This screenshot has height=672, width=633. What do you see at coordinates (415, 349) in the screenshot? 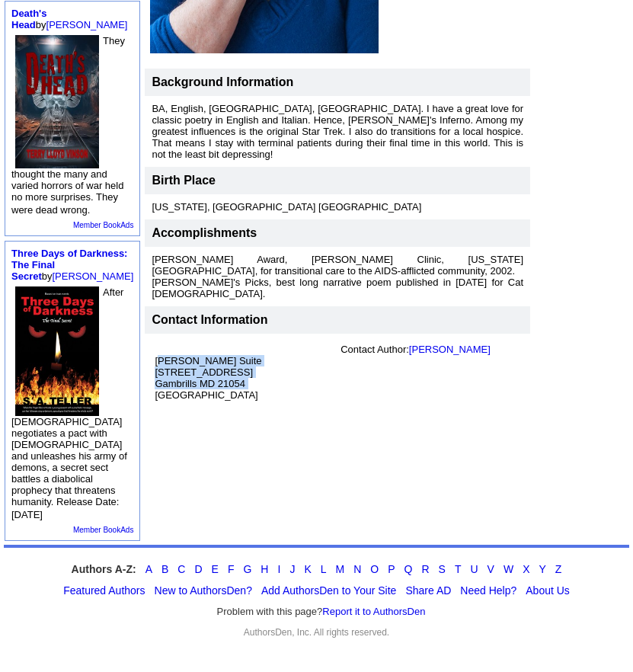
I see `font: Contact Author:` at bounding box center [415, 349].